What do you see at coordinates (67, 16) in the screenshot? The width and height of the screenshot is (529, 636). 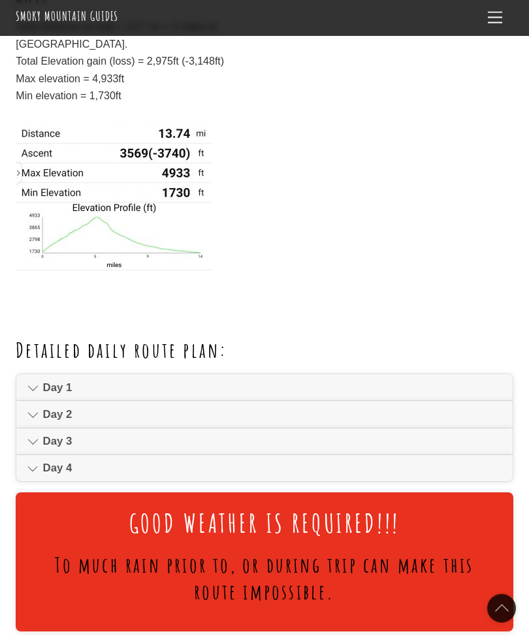 I see `span: Smoky Mountain Guides` at bounding box center [67, 16].